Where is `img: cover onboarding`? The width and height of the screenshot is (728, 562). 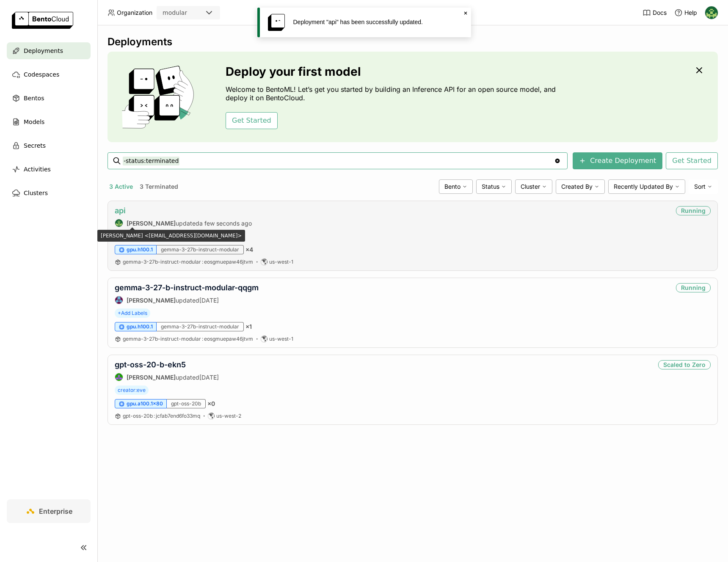 img: cover onboarding is located at coordinates (160, 97).